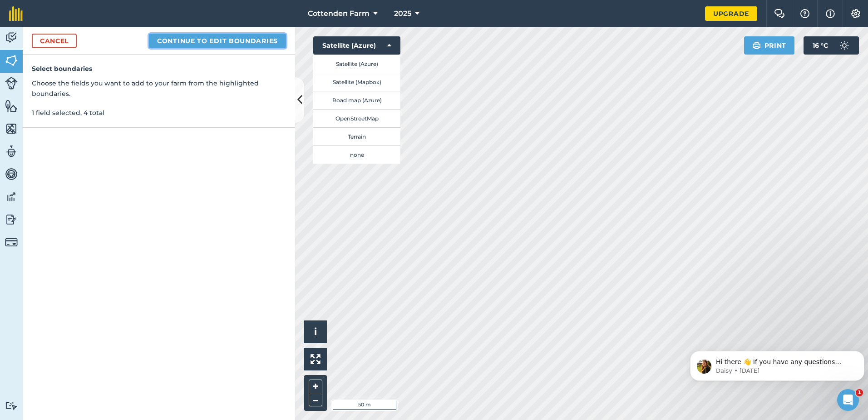 The width and height of the screenshot is (868, 420). Describe the element at coordinates (316, 359) in the screenshot. I see `img: Four arrows, one pointing top left, one top right, one bottom right and the last bottom left` at that location.